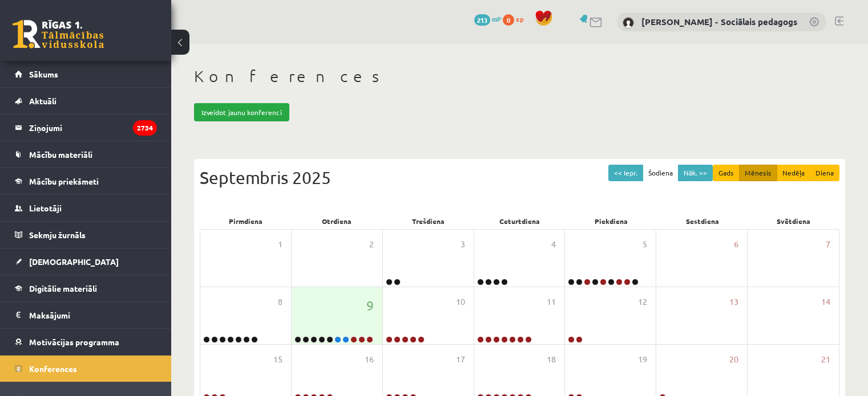 This screenshot has width=868, height=396. What do you see at coordinates (85, 342) in the screenshot?
I see `a: Motivācijas programma` at bounding box center [85, 342].